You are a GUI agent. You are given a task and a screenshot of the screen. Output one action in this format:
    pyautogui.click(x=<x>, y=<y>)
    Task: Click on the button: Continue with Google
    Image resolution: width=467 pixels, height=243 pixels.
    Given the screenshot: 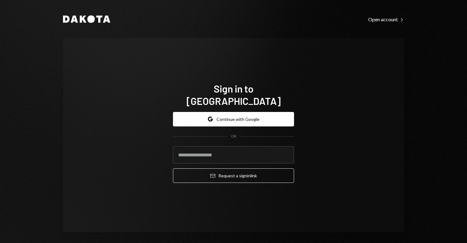 What is the action you would take?
    pyautogui.click(x=234, y=119)
    